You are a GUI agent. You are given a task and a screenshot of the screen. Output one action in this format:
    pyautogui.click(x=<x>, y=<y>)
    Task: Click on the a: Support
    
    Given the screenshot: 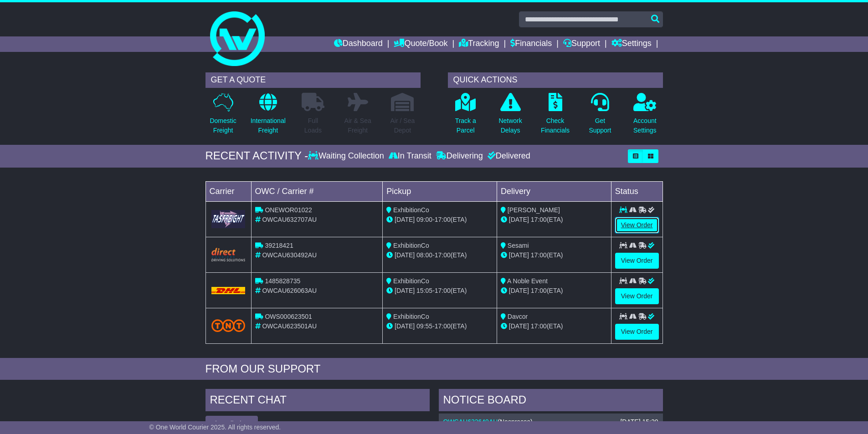 What is the action you would take?
    pyautogui.click(x=581, y=44)
    